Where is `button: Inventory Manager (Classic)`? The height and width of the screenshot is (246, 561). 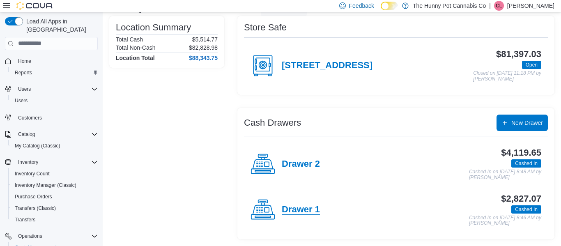 button: Inventory Manager (Classic) is located at coordinates (55, 185).